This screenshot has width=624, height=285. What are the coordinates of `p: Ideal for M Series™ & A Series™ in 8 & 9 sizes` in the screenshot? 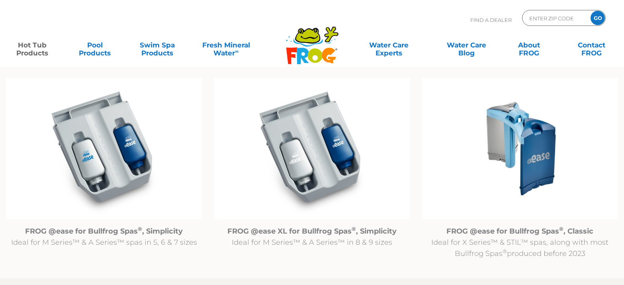 It's located at (312, 237).